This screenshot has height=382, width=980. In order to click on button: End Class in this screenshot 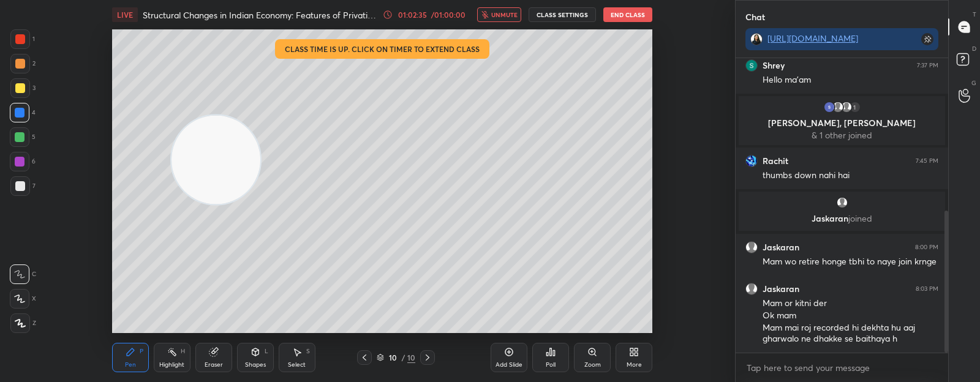, I will do `click(628, 15)`.